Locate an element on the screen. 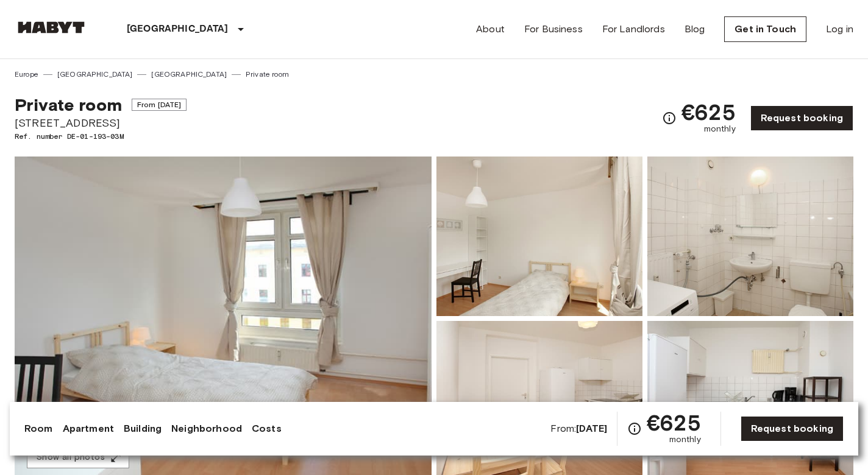 The width and height of the screenshot is (868, 475). a: Apartment is located at coordinates (88, 429).